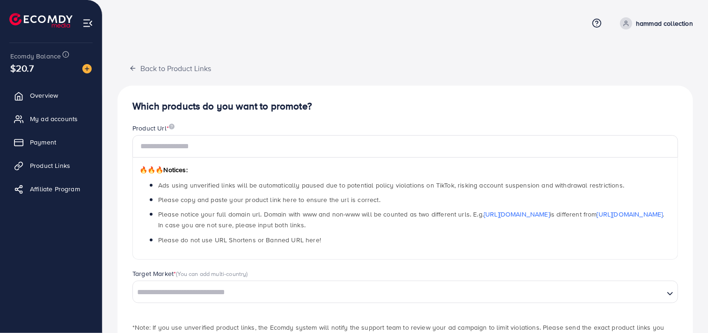 The image size is (708, 333). What do you see at coordinates (240, 240) in the screenshot?
I see `span: Please do not use URL Shortens or Banned URL here!` at bounding box center [240, 240].